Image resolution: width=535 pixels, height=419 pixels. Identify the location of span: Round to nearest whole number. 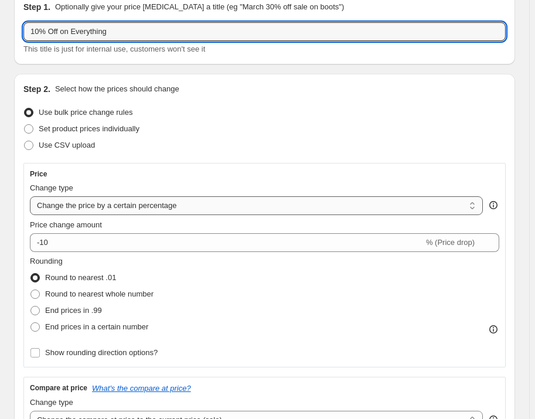
(99, 294).